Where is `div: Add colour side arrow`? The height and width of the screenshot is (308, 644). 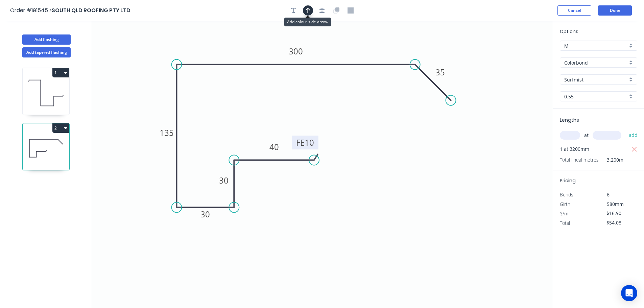 div: Add colour side arrow is located at coordinates (308, 22).